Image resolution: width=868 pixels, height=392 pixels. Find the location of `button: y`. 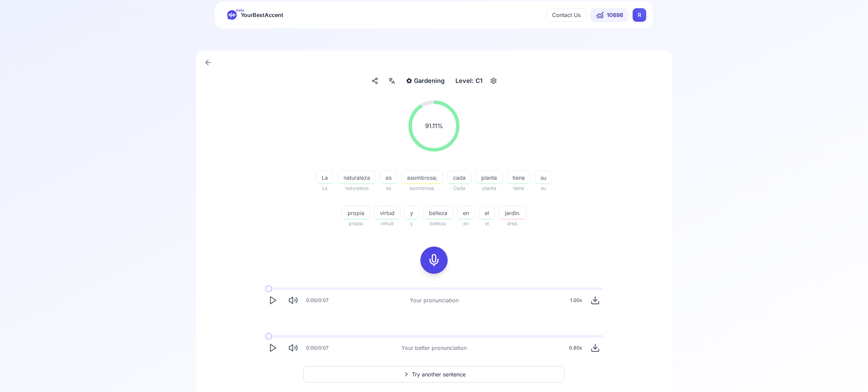

button: y is located at coordinates (411, 212).